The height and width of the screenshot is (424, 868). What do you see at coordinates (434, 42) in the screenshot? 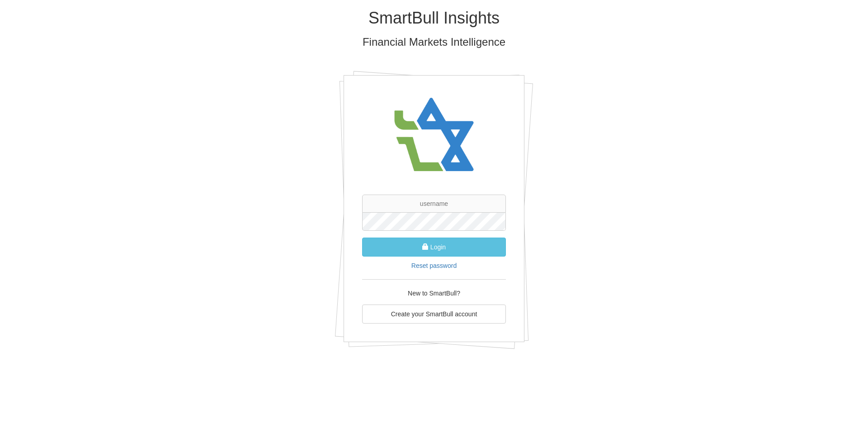
I see `h3: Financial Markets Intelligence` at bounding box center [434, 42].